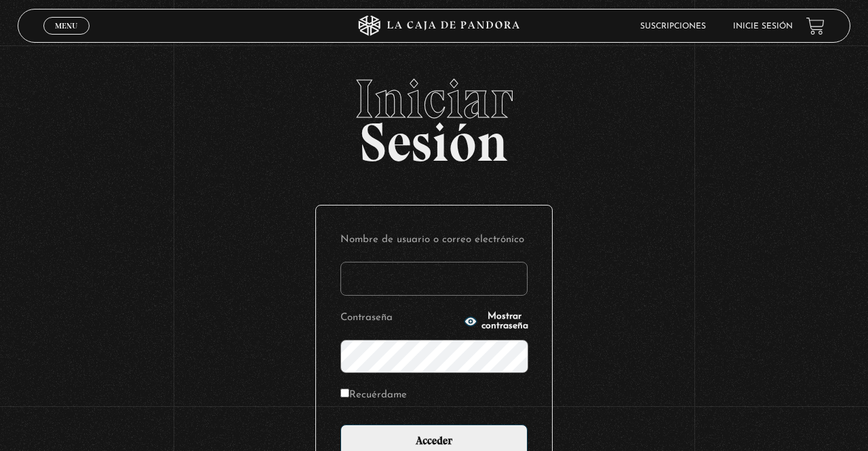  What do you see at coordinates (495, 322) in the screenshot?
I see `button: Mostrar contraseña` at bounding box center [495, 322].